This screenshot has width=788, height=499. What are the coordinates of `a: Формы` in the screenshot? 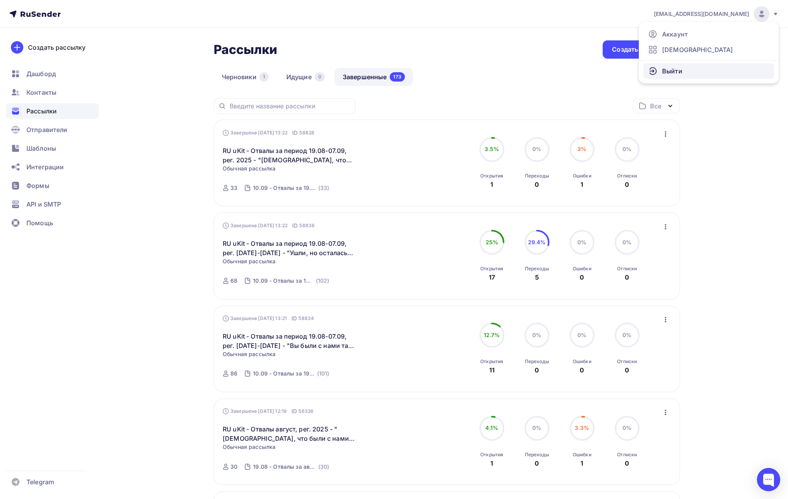 It's located at (52, 186).